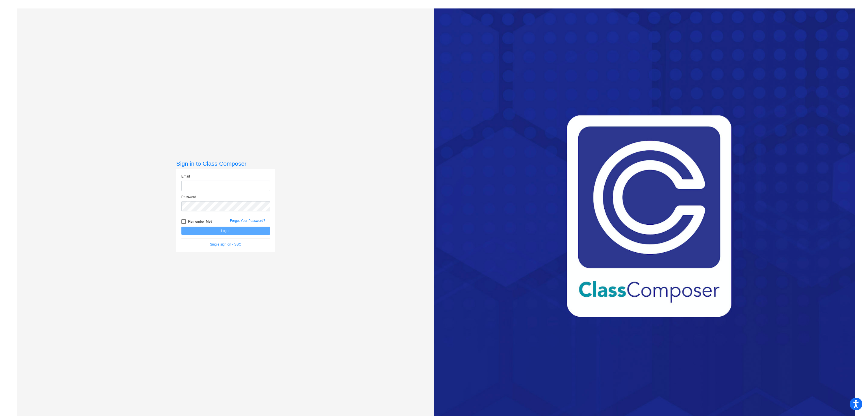 This screenshot has width=868, height=416. Describe the element at coordinates (226, 231) in the screenshot. I see `button: Log In` at that location.